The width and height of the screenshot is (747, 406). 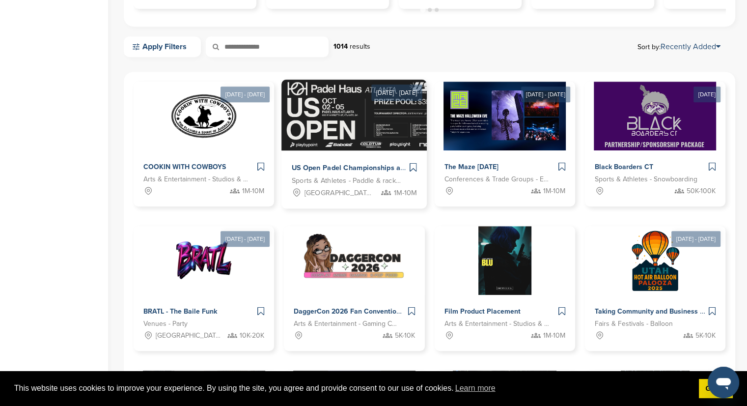 What do you see at coordinates (360, 46) in the screenshot?
I see `span: results` at bounding box center [360, 46].